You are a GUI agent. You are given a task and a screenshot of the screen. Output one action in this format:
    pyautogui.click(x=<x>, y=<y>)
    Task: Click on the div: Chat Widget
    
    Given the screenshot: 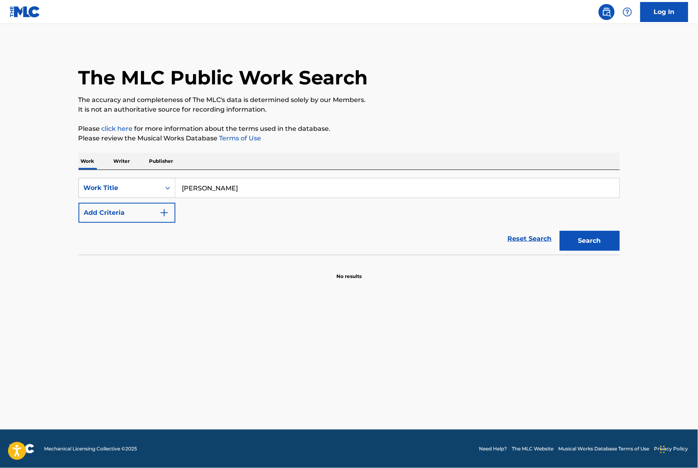 What is the action you would take?
    pyautogui.click(x=678, y=449)
    